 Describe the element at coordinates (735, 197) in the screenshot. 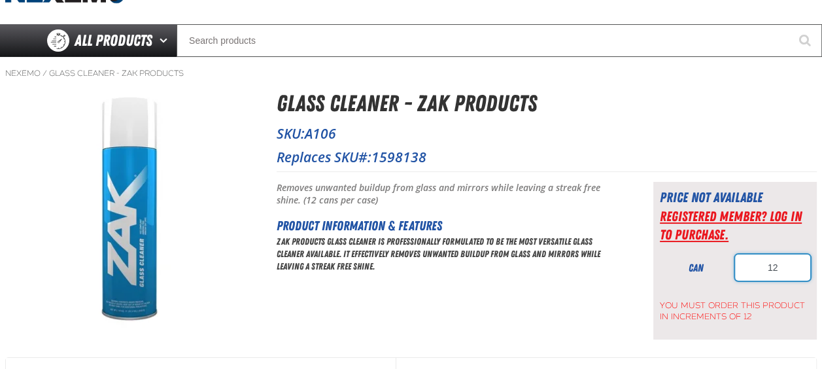

I see `div: Price not available` at that location.